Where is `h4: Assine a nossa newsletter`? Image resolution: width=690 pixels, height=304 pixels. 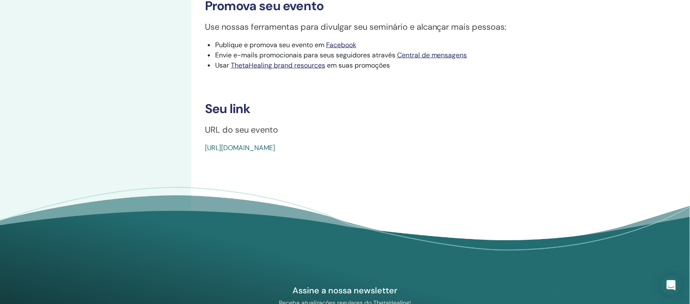
h4: Assine a nossa newsletter is located at coordinates (345, 291).